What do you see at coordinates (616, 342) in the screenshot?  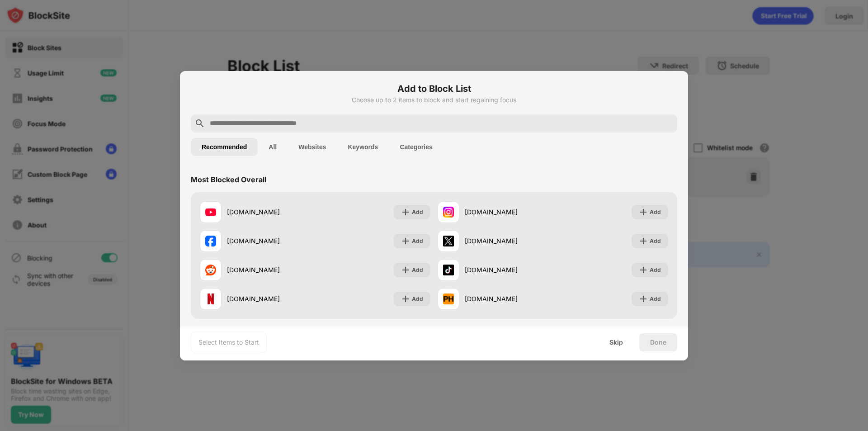 I see `div: Skip` at bounding box center [616, 342].